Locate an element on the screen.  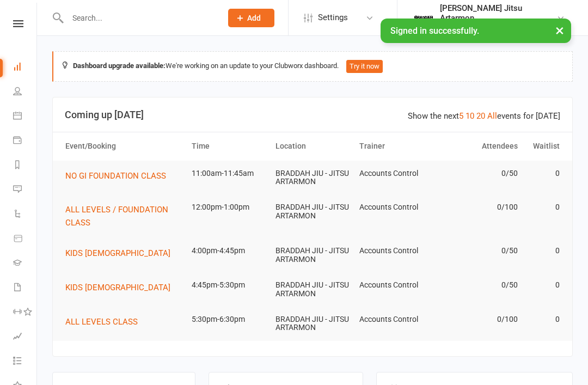
th: Location is located at coordinates (312, 146).